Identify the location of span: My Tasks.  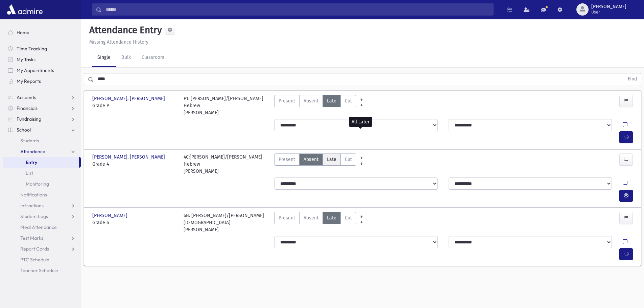
(26, 59).